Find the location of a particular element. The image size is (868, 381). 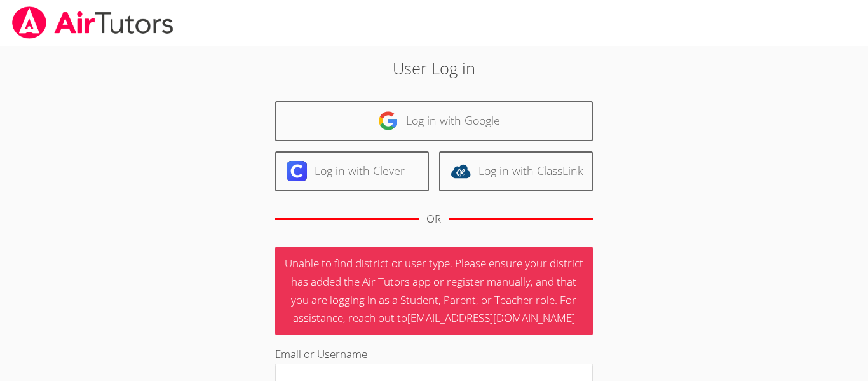

p: Unable to find district or user type. Please ensure your district has added the Air Tutors app or... is located at coordinates (434, 291).